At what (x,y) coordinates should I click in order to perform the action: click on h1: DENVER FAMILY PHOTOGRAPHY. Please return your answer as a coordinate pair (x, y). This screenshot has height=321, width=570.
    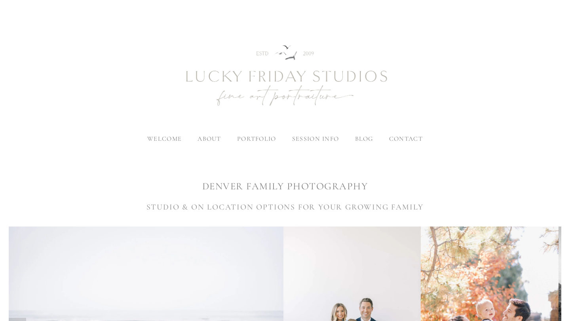
    Looking at the image, I should click on (285, 186).